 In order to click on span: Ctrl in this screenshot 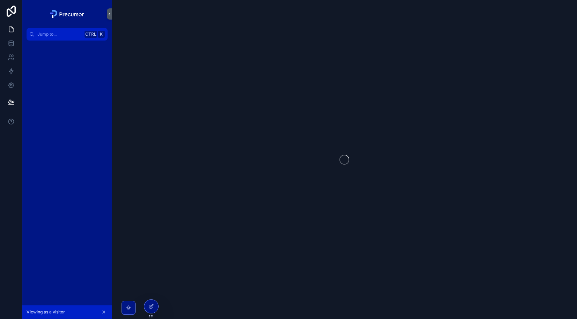, I will do `click(91, 34)`.